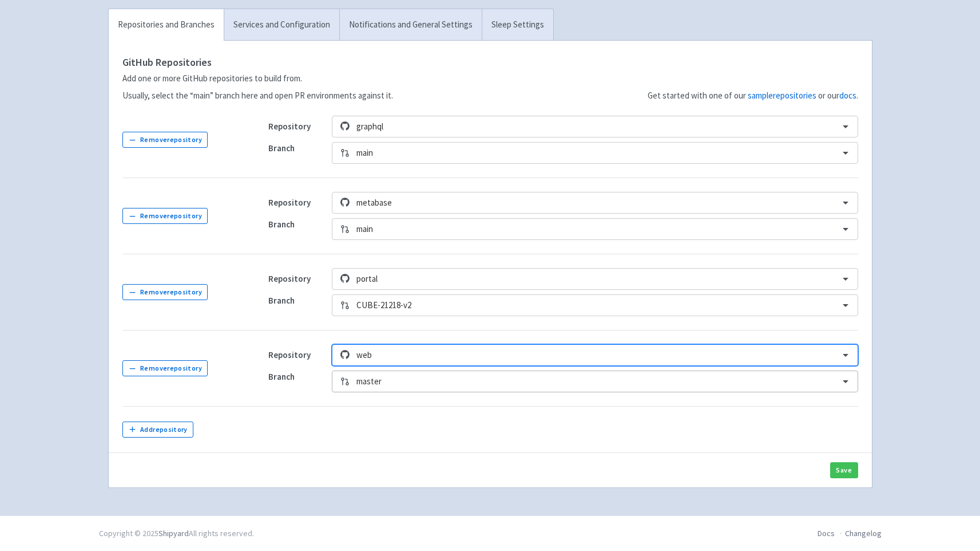  I want to click on a: Services and Configuration, so click(281, 25).